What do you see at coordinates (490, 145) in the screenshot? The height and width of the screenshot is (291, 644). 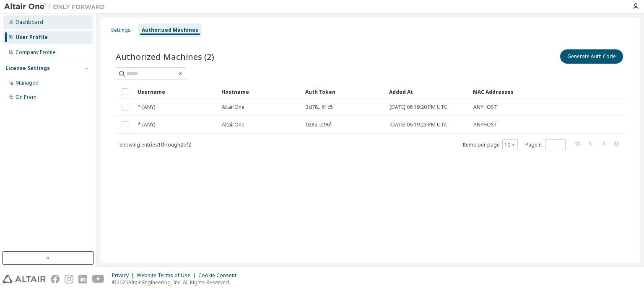 I see `span: Items per page` at bounding box center [490, 145].